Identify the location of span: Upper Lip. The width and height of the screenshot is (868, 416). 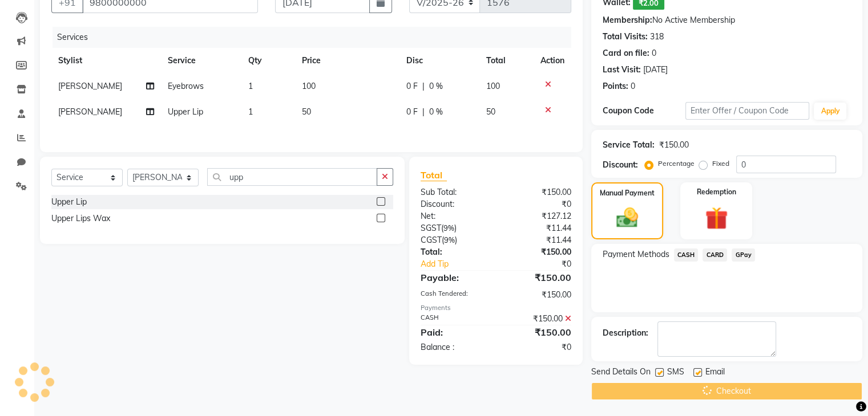
(185, 112).